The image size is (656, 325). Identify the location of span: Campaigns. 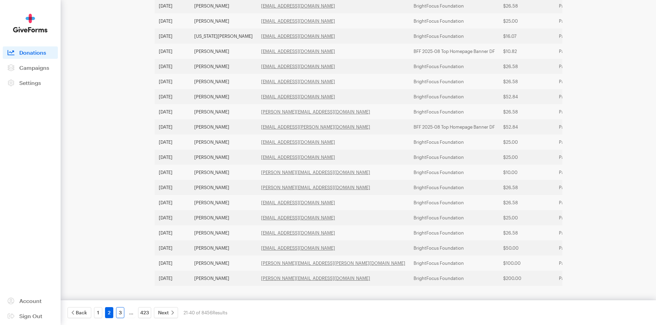
(34, 67).